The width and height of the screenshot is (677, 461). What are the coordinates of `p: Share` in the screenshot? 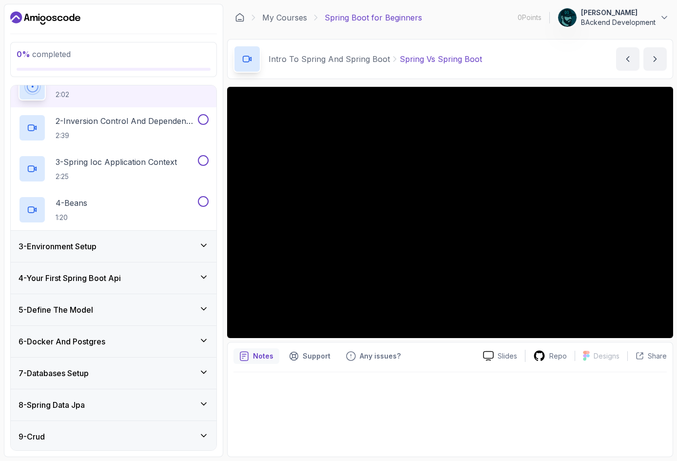 It's located at (657, 356).